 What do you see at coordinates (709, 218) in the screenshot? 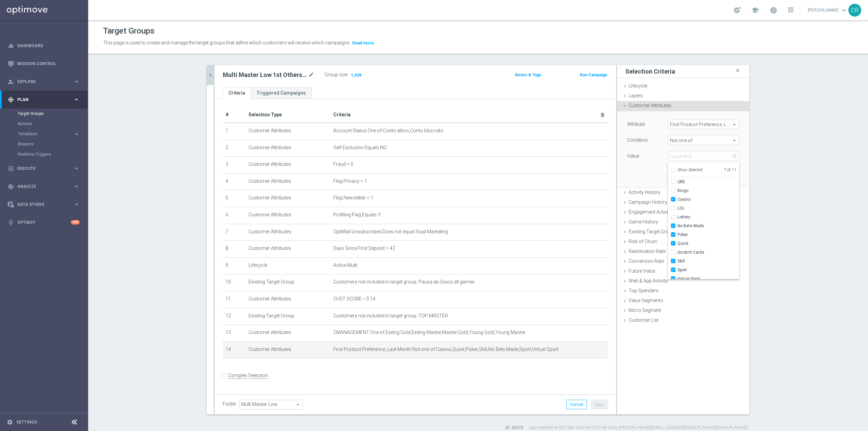
I see `span: Lottery` at bounding box center [709, 218].